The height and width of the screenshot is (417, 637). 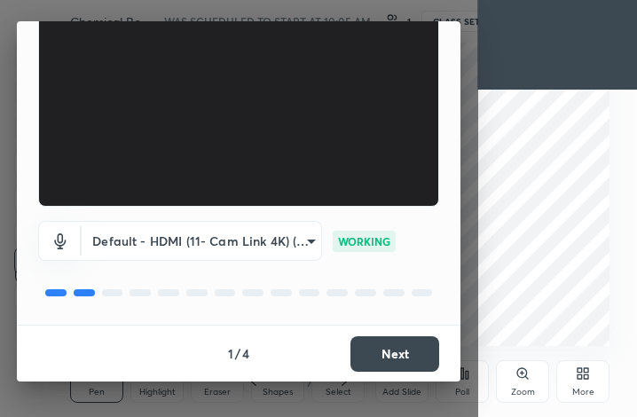 I want to click on div: More, so click(x=583, y=392).